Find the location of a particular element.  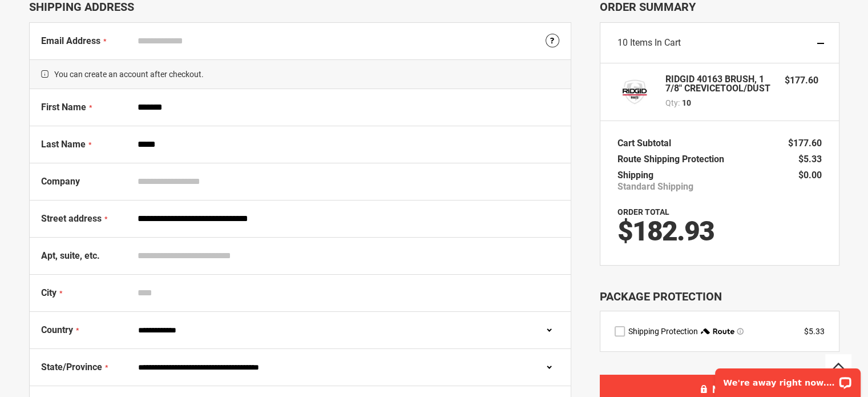

span: Last Name is located at coordinates (63, 144).